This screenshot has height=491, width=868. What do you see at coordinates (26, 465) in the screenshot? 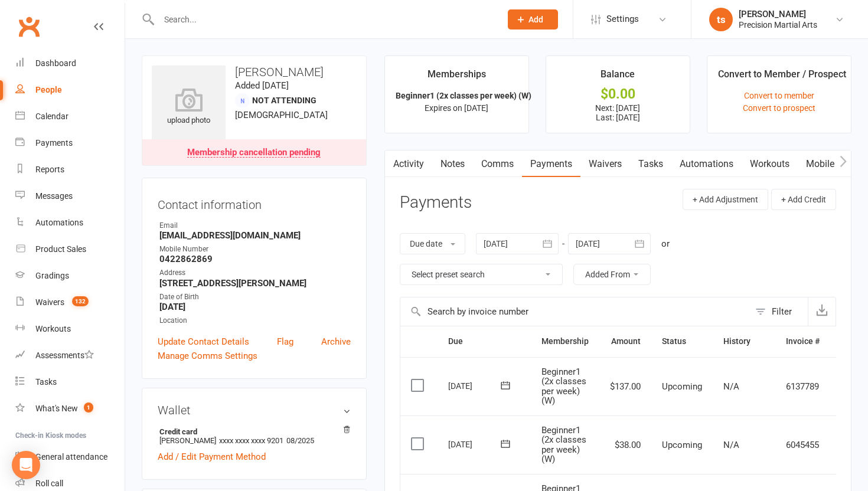
I see `div: Open Intercom Messenger` at bounding box center [26, 465].